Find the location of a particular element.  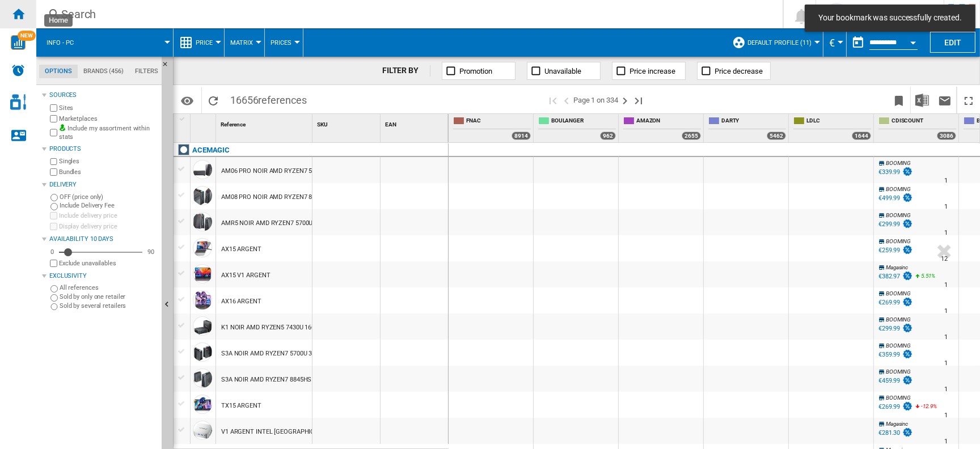

div: Matrix is located at coordinates (245, 43).